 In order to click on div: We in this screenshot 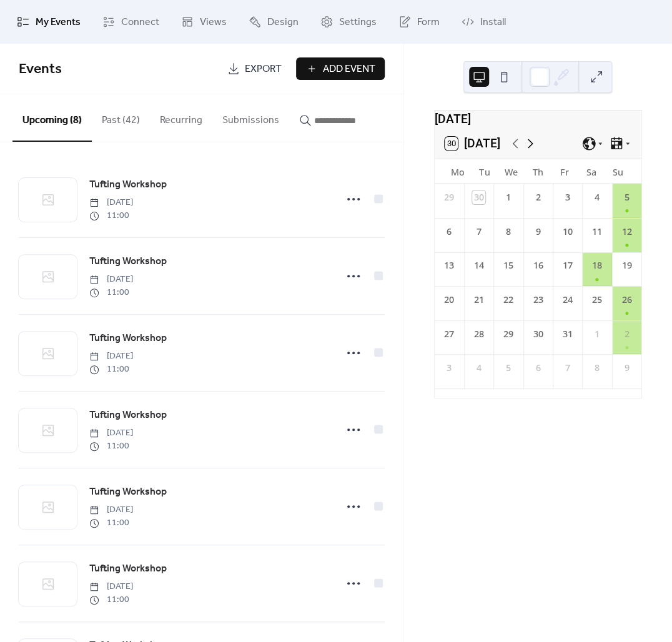, I will do `click(511, 171)`.